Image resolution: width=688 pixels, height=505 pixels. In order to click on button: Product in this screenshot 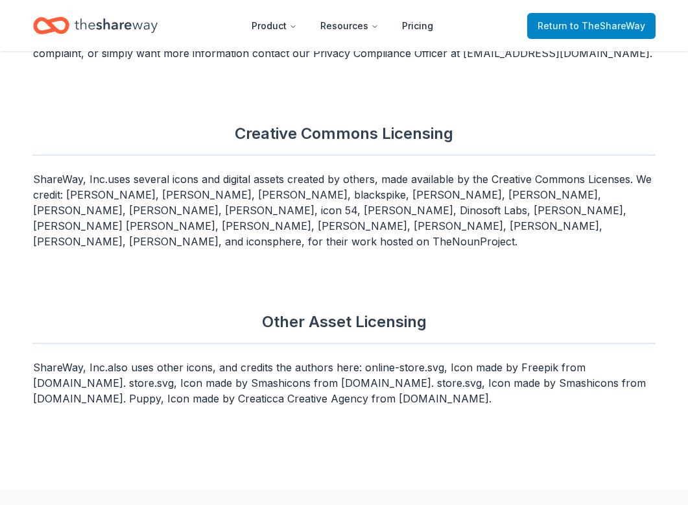, I will do `click(274, 26)`.